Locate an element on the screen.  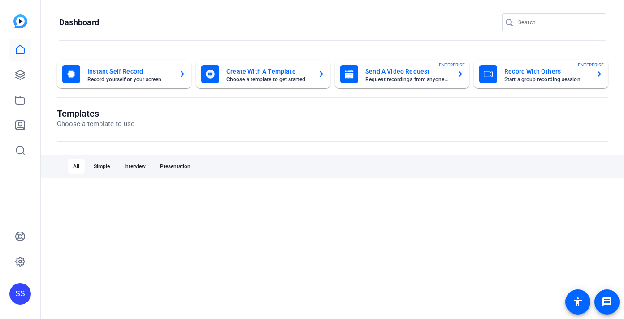
mat-card-title: Record With Others is located at coordinates (546, 71).